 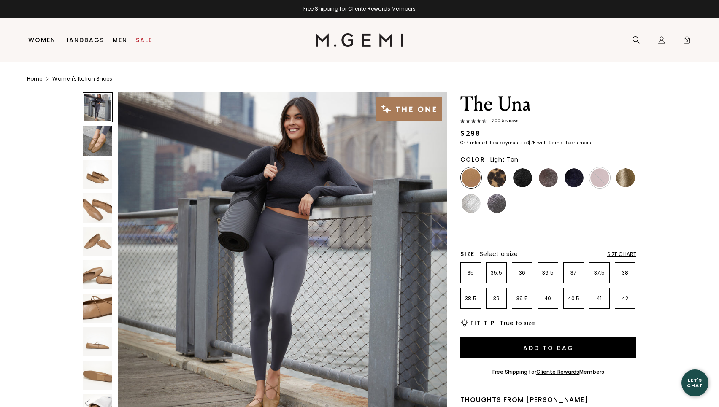 I want to click on p: 39.5, so click(x=522, y=299).